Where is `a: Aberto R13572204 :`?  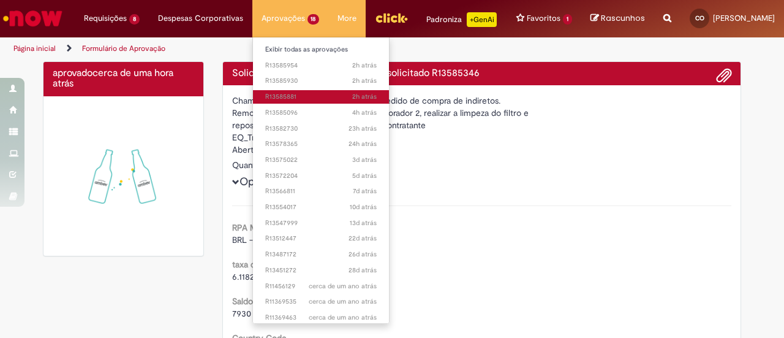 a: Aberto R13572204 : is located at coordinates (321, 176).